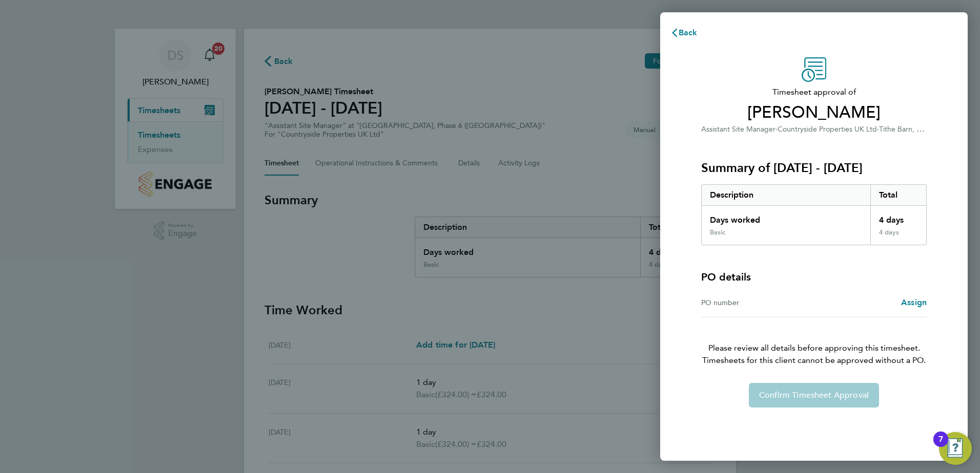 Image resolution: width=980 pixels, height=473 pixels. Describe the element at coordinates (785, 217) in the screenshot. I see `div: Days worked` at that location.